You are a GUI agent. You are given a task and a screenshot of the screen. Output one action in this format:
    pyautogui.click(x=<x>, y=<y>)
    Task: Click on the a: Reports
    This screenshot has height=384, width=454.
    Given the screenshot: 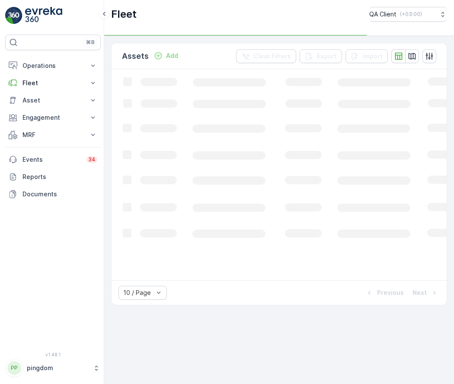 What is the action you would take?
    pyautogui.click(x=53, y=177)
    